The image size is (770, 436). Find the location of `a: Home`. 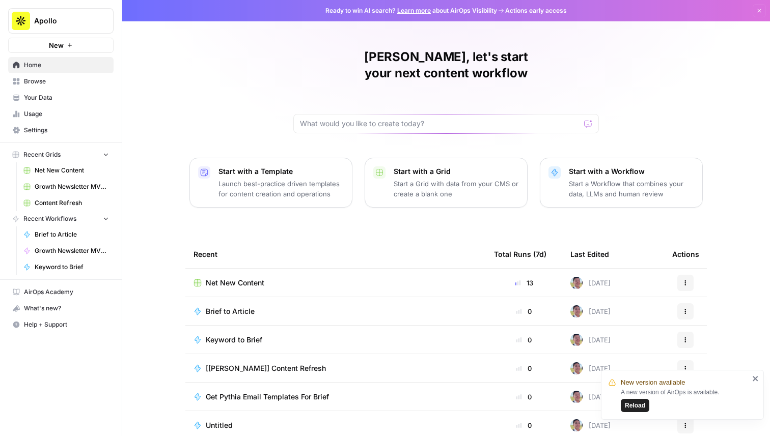

a: Home is located at coordinates (61, 65).